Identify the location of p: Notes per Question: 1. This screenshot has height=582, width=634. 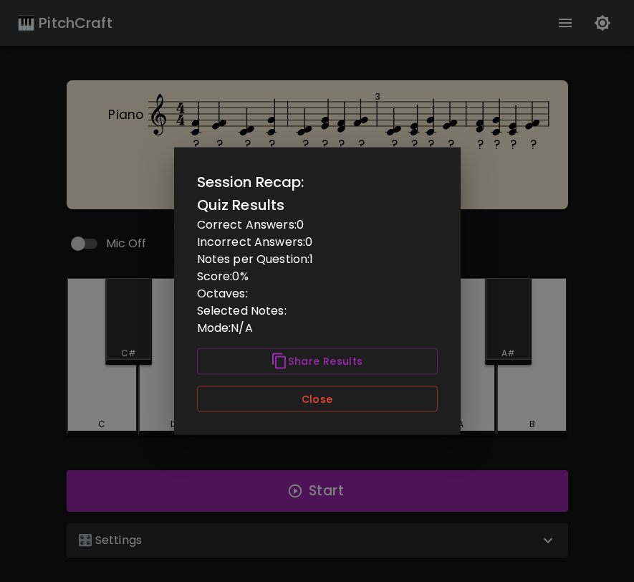
(317, 259).